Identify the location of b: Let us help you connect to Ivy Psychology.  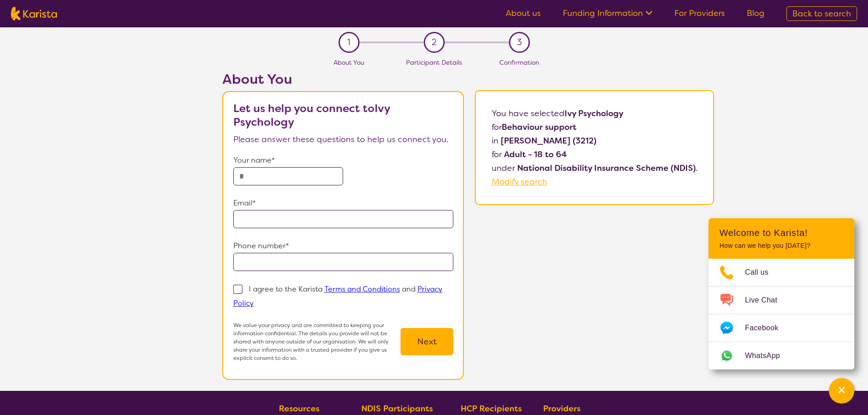
(312, 115).